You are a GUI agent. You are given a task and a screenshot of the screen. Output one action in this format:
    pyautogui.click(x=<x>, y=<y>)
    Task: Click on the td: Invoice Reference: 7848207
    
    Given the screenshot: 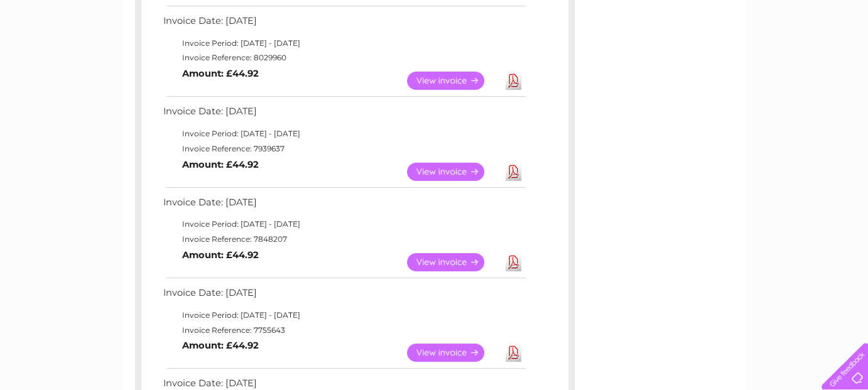 What is the action you would take?
    pyautogui.click(x=343, y=240)
    